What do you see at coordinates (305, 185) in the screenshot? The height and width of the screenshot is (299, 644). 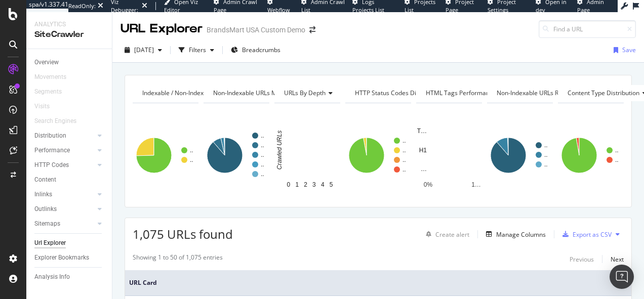 I see `text: 2` at bounding box center [305, 185].